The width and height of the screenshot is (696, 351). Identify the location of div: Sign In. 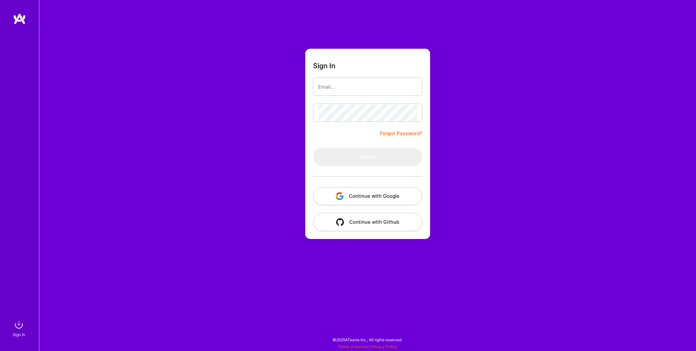
(19, 335).